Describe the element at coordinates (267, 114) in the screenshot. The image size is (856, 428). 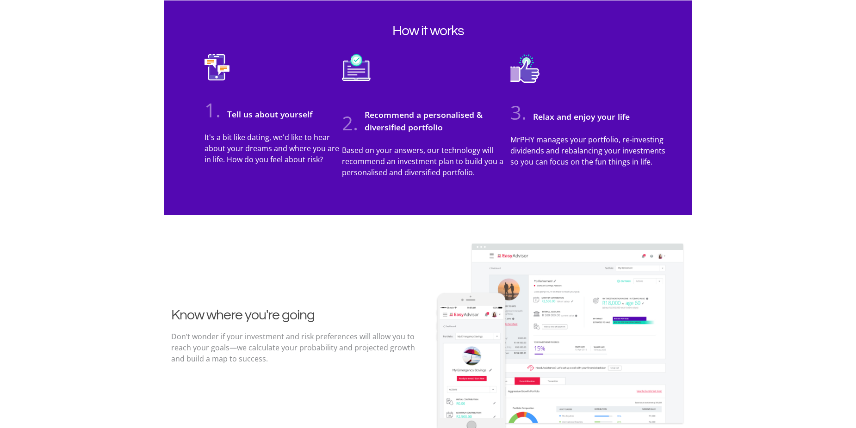
I see `h3: Tell us about yourself` at that location.